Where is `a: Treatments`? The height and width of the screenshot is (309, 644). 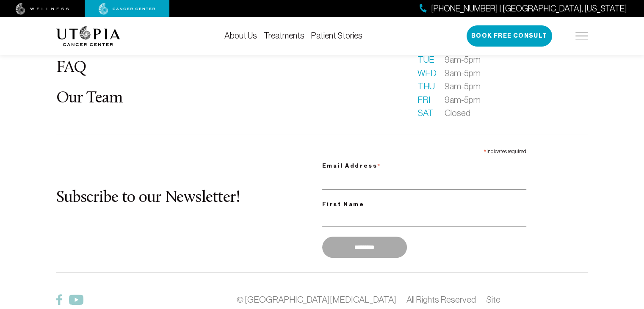
a: Treatments is located at coordinates (284, 35).